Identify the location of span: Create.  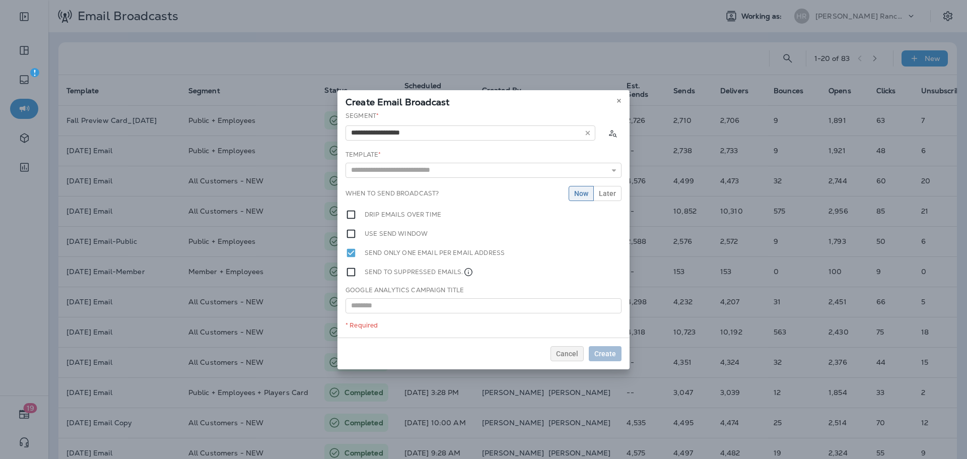
(605, 353).